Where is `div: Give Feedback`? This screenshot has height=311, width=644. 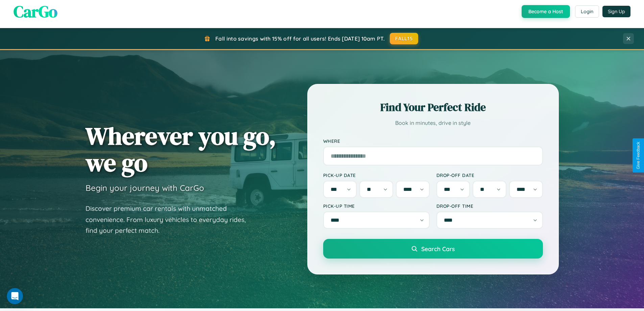
div: Give Feedback is located at coordinates (638, 155).